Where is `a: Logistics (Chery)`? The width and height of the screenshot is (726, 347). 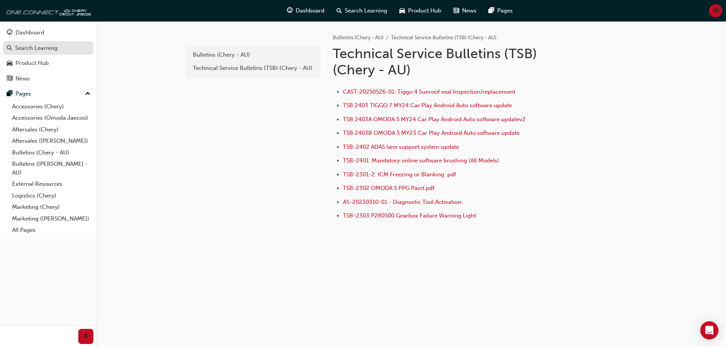
a: Logistics (Chery) is located at coordinates (51, 196).